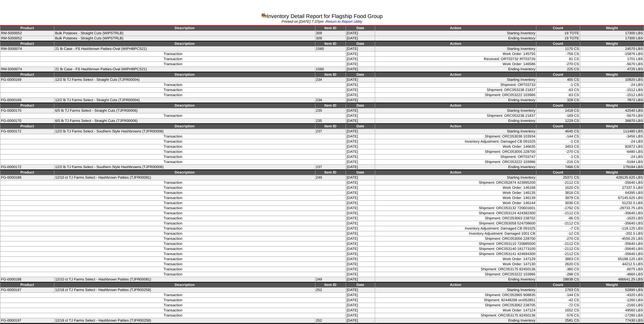 This screenshot has width=644, height=324. What do you see at coordinates (558, 100) in the screenshot?
I see `td: 328 CS` at bounding box center [558, 100].